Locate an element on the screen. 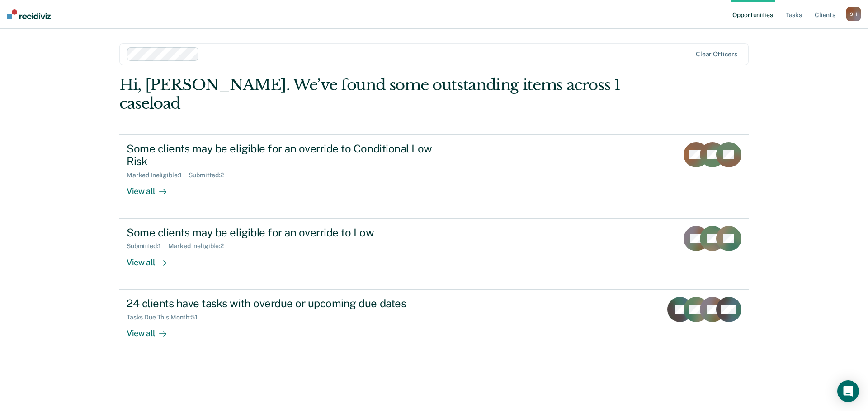 This screenshot has width=868, height=411. div: Some clients may be eligible for an override to Conditional Low Risk is located at coordinates (286, 155).